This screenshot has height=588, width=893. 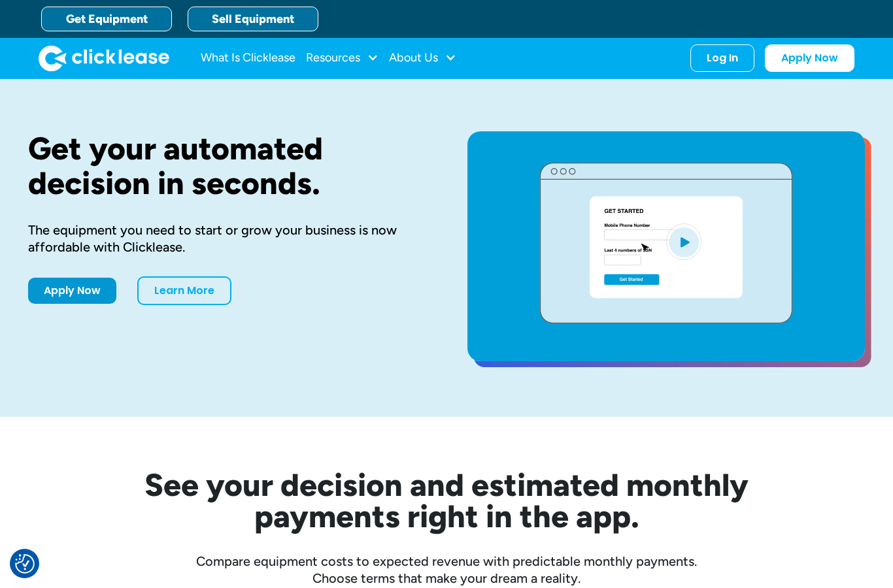 What do you see at coordinates (666, 246) in the screenshot?
I see `a: open lightbox` at bounding box center [666, 246].